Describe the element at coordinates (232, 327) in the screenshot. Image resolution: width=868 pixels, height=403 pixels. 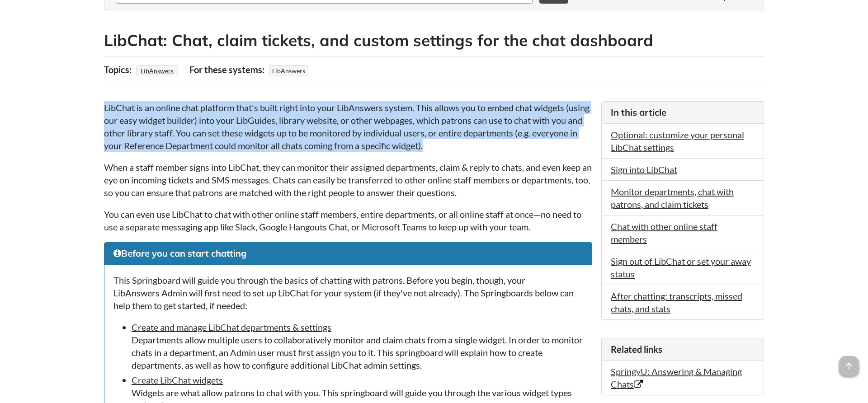
I see `a: Create and manage LibChat departments & settings` at that location.